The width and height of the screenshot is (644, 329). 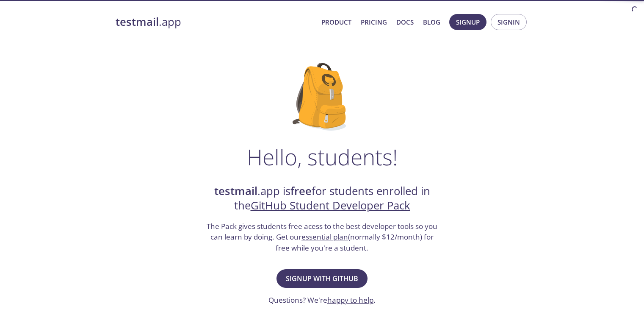 What do you see at coordinates (322, 279) in the screenshot?
I see `span: Signup with GitHub` at bounding box center [322, 279].